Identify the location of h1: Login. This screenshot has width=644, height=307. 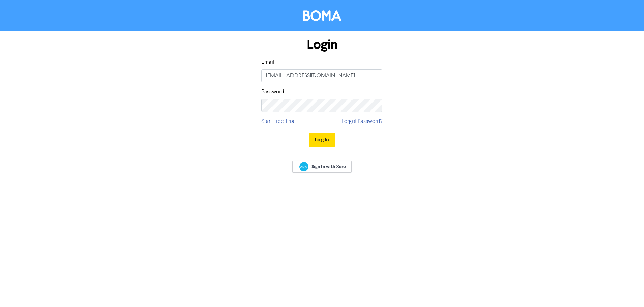
(322, 45).